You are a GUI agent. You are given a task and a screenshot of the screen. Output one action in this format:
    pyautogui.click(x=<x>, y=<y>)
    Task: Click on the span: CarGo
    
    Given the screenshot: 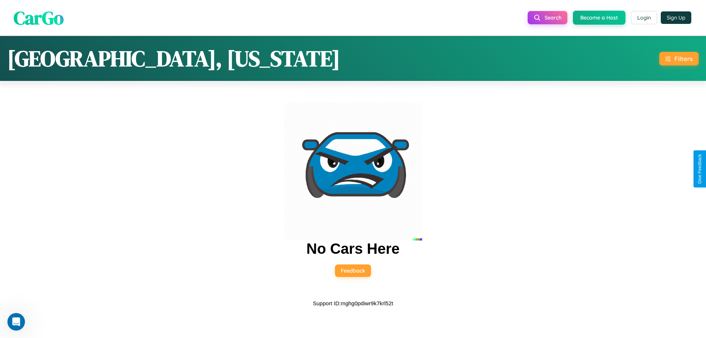 What is the action you would take?
    pyautogui.click(x=39, y=17)
    